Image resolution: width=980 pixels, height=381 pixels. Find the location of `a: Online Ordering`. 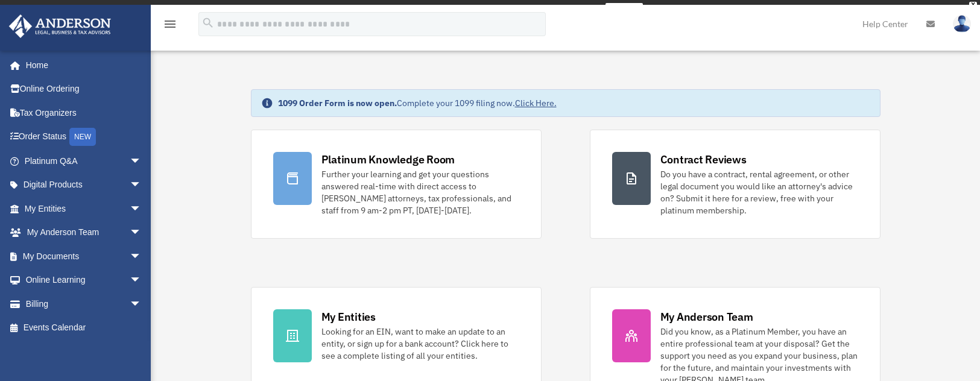

a: Online Ordering is located at coordinates (84, 89).